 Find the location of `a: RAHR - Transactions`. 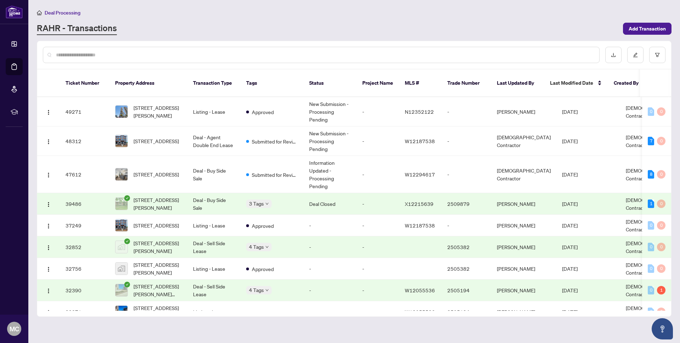

a: RAHR - Transactions is located at coordinates (77, 29).